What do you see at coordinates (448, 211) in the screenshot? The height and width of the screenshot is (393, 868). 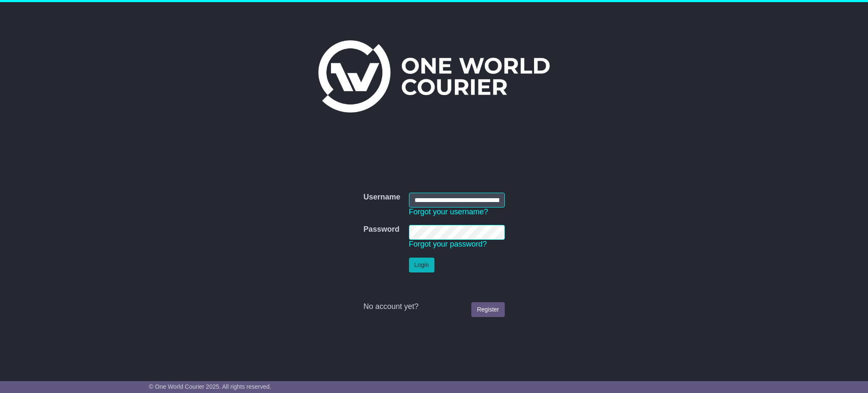 I see `a: Forgot your username?` at bounding box center [448, 211].